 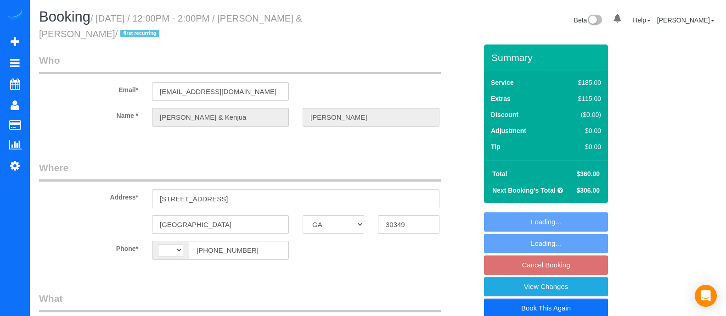 What do you see at coordinates (89, 247) in the screenshot?
I see `label: Phone*` at bounding box center [89, 247].